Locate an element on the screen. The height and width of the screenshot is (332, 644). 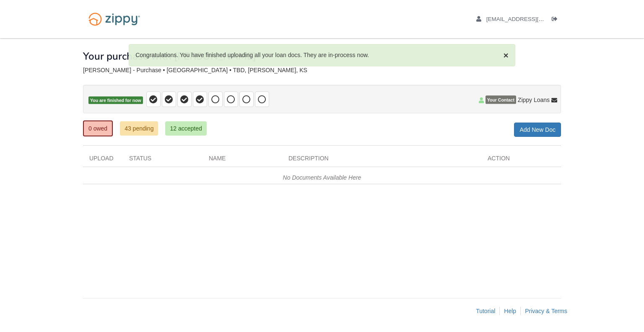
div: Name is located at coordinates (242, 160).